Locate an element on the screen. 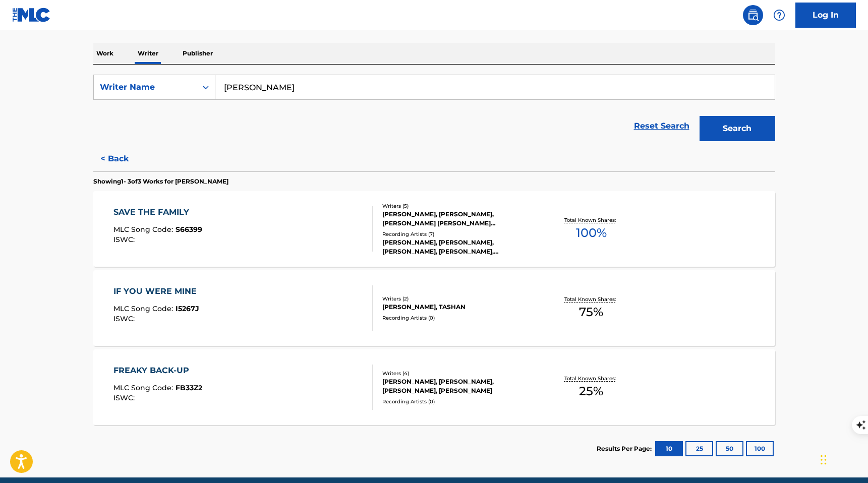 Image resolution: width=868 pixels, height=483 pixels. div: Writers ( 4 ) is located at coordinates (459, 373).